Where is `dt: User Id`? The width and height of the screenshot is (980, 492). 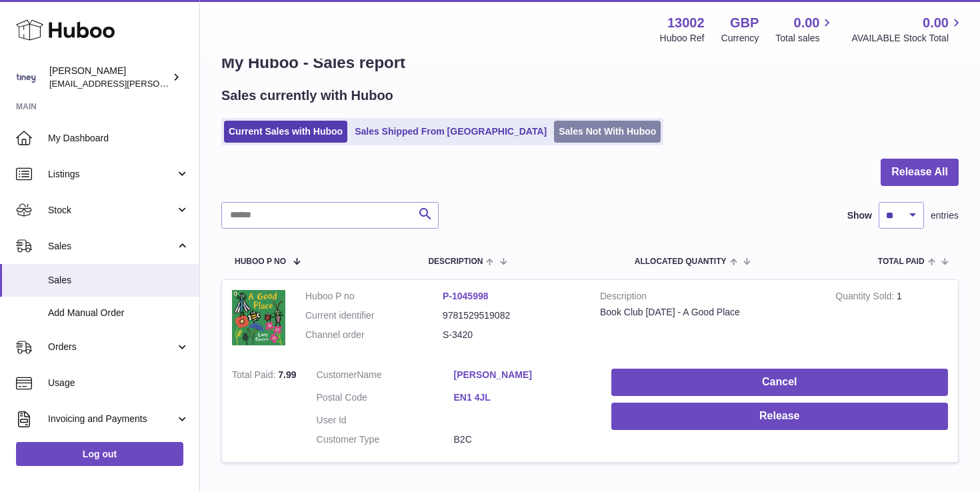
dt: User Id is located at coordinates (385, 420).